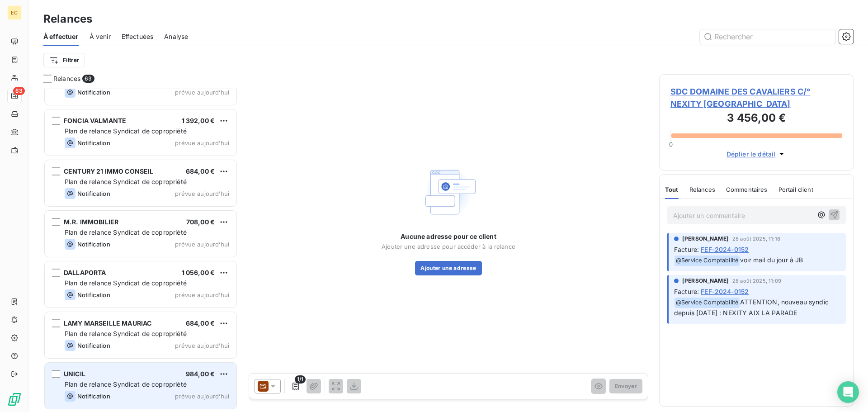 The height and width of the screenshot is (412, 868). What do you see at coordinates (15, 399) in the screenshot?
I see `img: Logo LeanPay` at bounding box center [15, 399].